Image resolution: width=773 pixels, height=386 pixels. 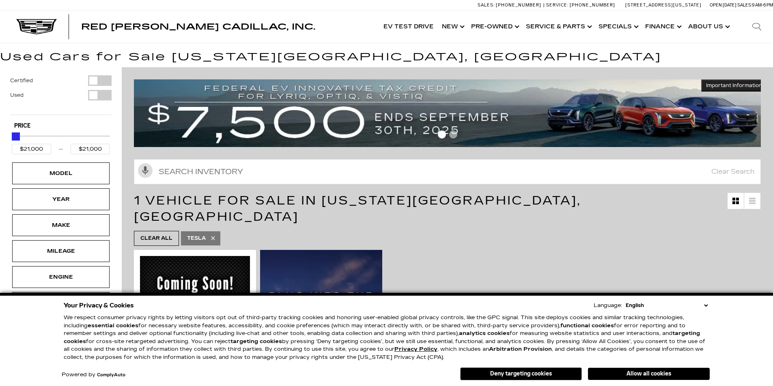 What do you see at coordinates (734, 86) in the screenshot?
I see `span: Important Information` at bounding box center [734, 86].